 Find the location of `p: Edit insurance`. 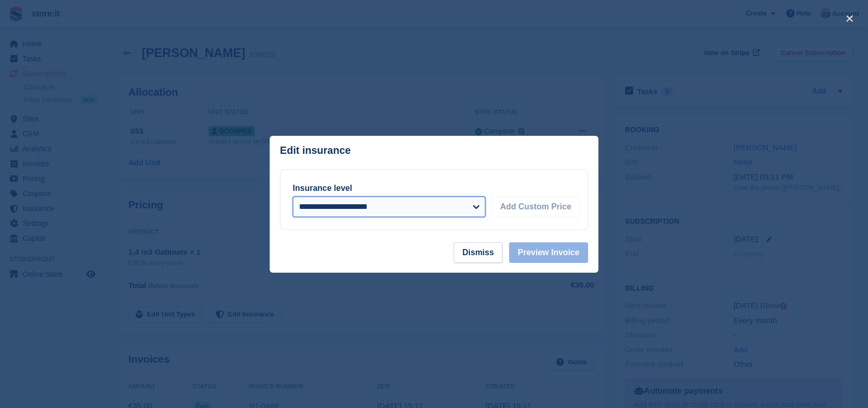

p: Edit insurance is located at coordinates (315, 150).